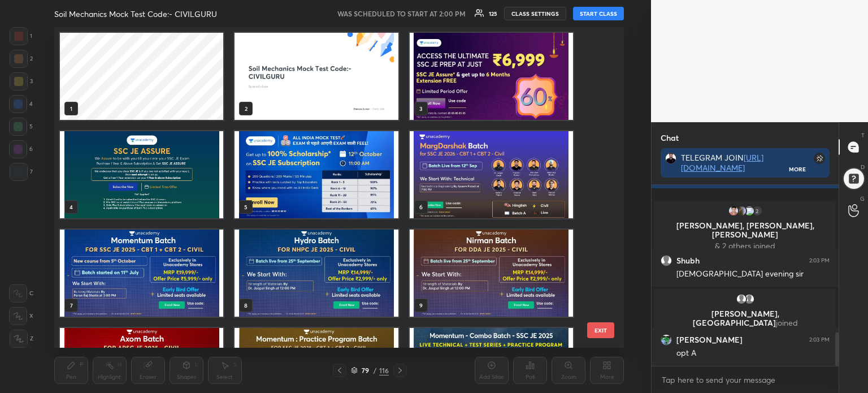 The width and height of the screenshot is (868, 393). Describe the element at coordinates (21, 36) in the screenshot. I see `div: 1` at that location.